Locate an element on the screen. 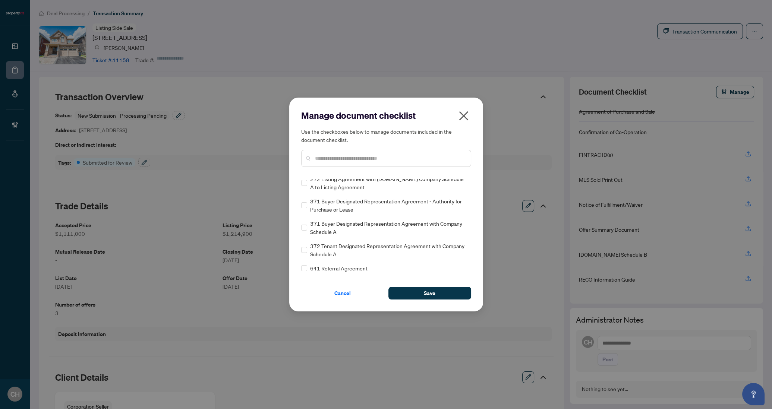 The image size is (772, 409). button: Save is located at coordinates (430, 293).